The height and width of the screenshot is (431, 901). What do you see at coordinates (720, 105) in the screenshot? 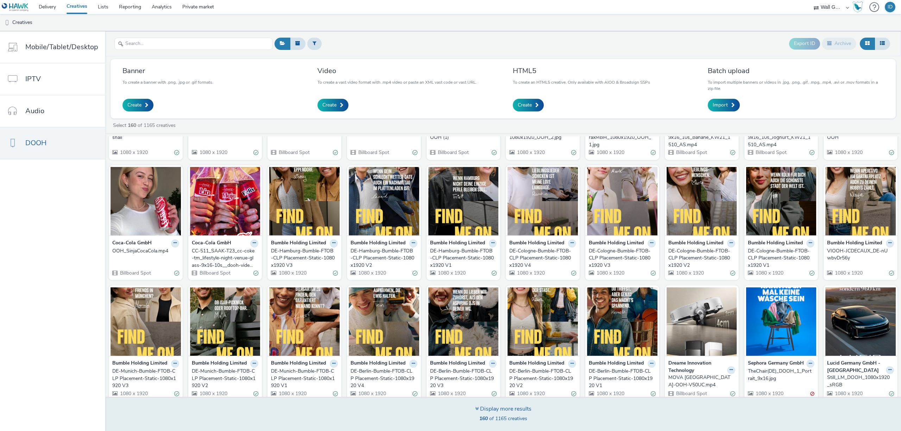
I see `span: Import` at bounding box center [720, 105].